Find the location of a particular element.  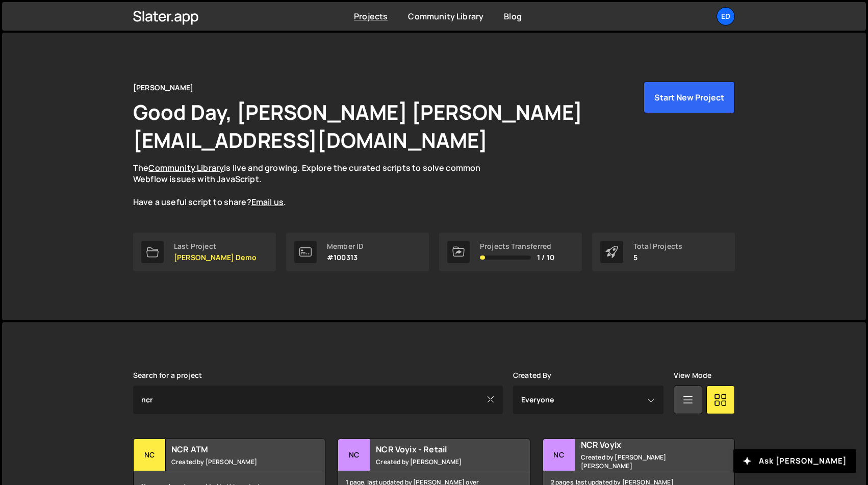

input: Type your project... is located at coordinates (318, 400).